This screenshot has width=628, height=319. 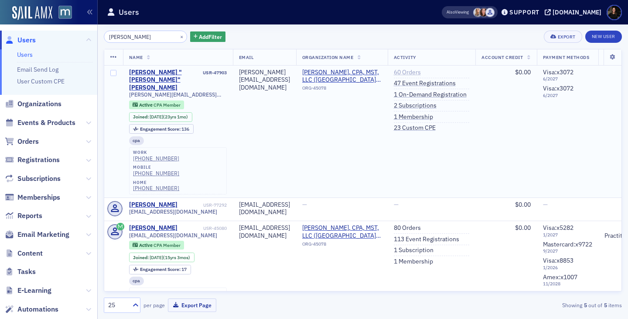 What do you see at coordinates (415, 128) in the screenshot?
I see `a: 23 Custom CPE` at bounding box center [415, 128].